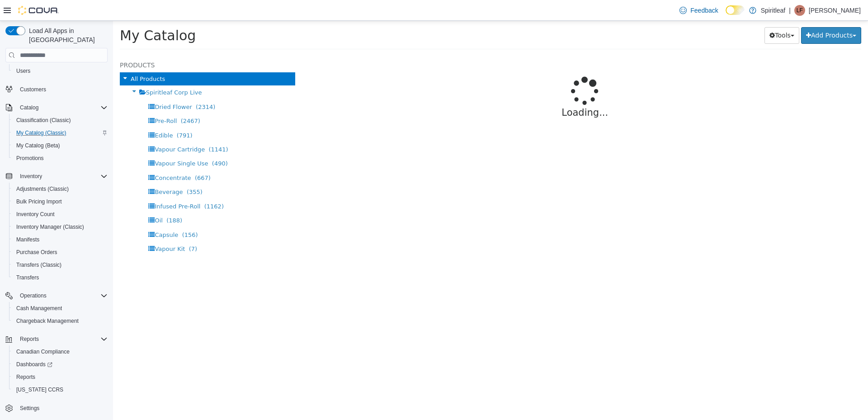 The height and width of the screenshot is (420, 868). I want to click on a: Users, so click(23, 71).